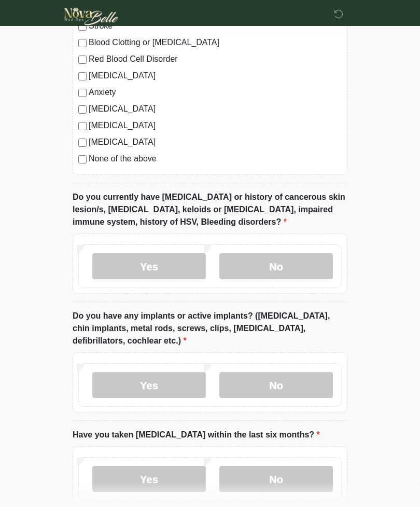  What do you see at coordinates (83, 93) in the screenshot?
I see `input: Anxiety` at bounding box center [83, 93].